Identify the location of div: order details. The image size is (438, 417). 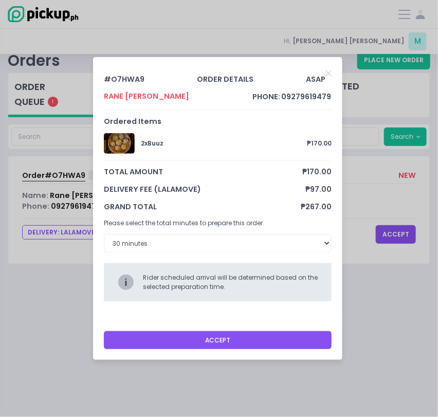
(225, 80).